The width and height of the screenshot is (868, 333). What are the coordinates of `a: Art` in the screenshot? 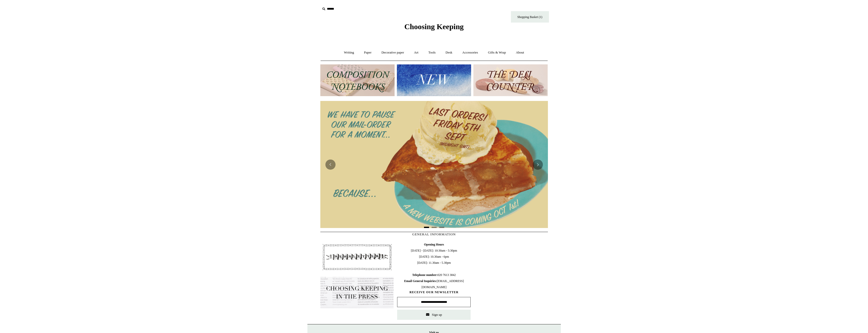 It's located at (416, 52).